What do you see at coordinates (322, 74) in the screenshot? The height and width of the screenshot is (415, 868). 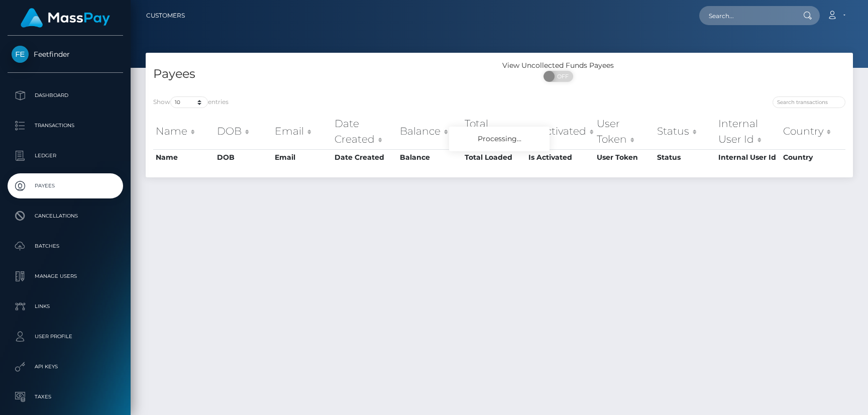 I see `h4: Payees` at bounding box center [322, 74].